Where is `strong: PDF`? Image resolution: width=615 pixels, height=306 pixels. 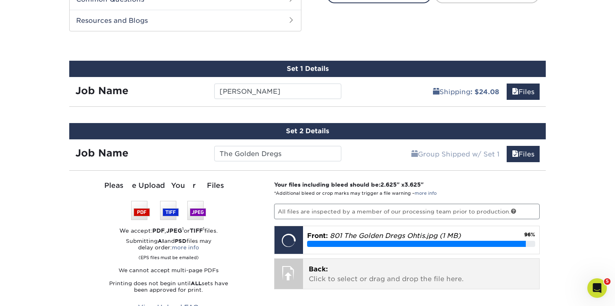 strong: PDF is located at coordinates (158, 231).